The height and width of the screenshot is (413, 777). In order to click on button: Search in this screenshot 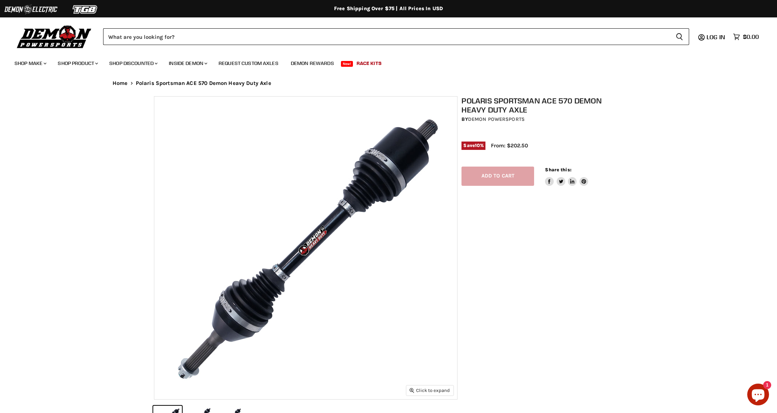, I will do `click(679, 37)`.